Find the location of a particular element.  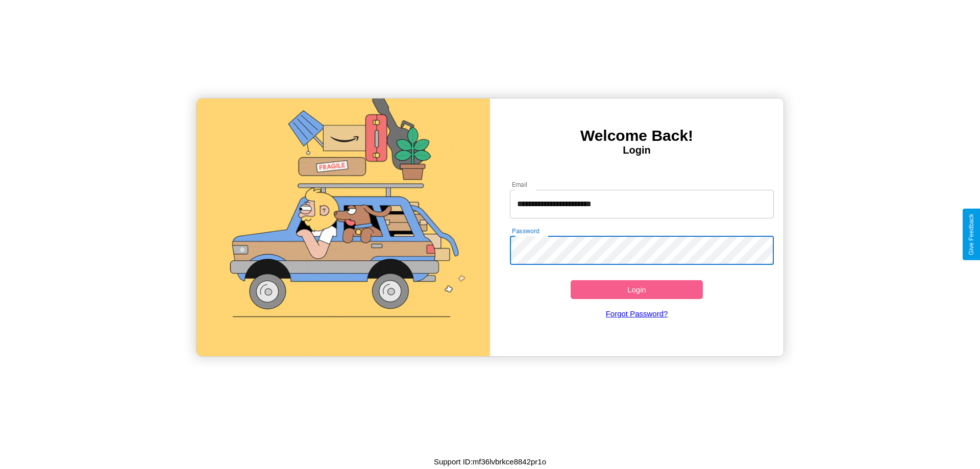

p: Support ID: mf36lvbrkce8842pr1o is located at coordinates (490, 461).